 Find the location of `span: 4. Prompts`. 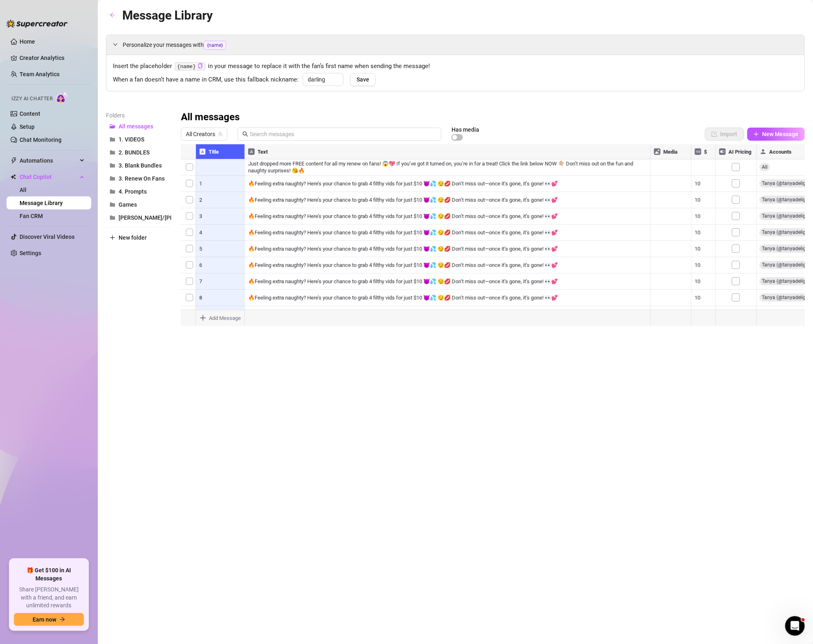

span: 4. Prompts is located at coordinates (133, 192).